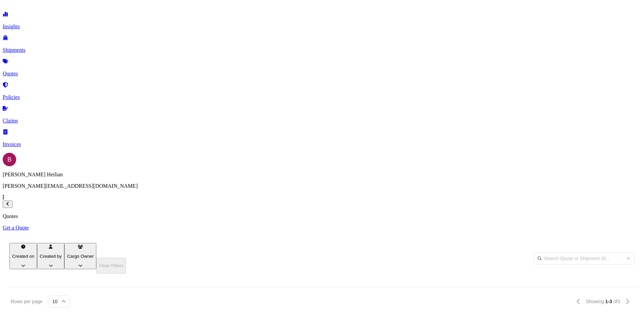 The image size is (644, 321). Describe the element at coordinates (322, 120) in the screenshot. I see `p: Claims` at that location.